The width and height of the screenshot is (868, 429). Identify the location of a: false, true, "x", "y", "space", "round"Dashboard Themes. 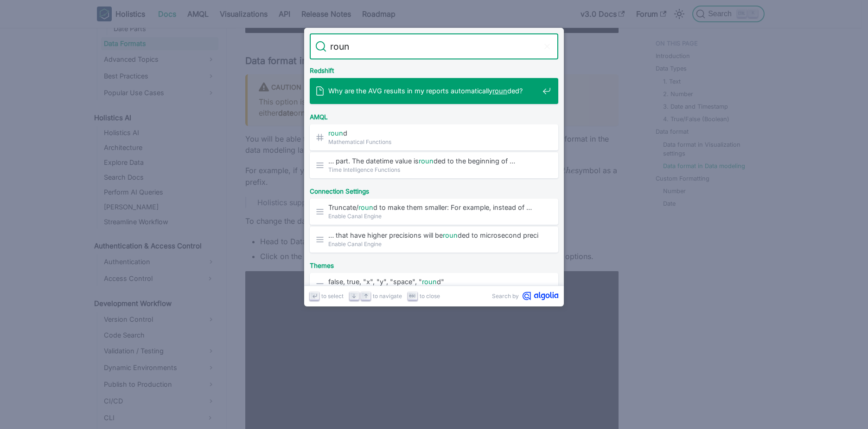
(434, 286).